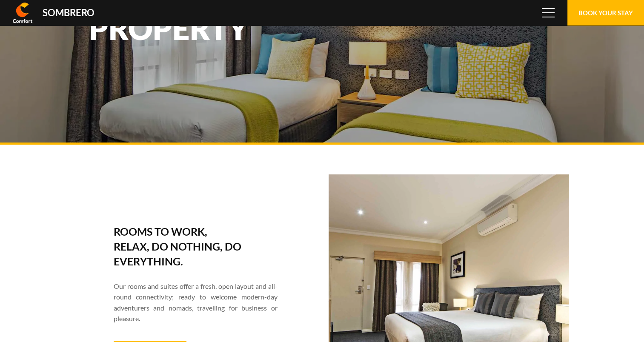 The height and width of the screenshot is (342, 644). Describe the element at coordinates (549, 13) in the screenshot. I see `span: Menu` at that location.